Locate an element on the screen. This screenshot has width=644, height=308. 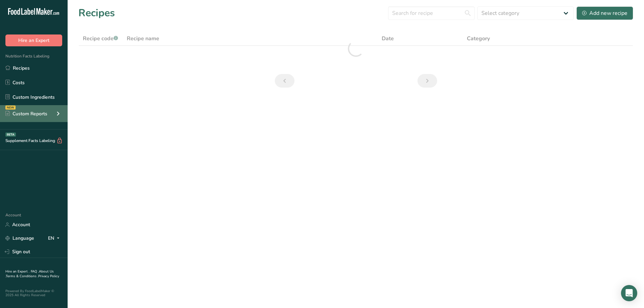
button: Add new recipe is located at coordinates (605, 13).